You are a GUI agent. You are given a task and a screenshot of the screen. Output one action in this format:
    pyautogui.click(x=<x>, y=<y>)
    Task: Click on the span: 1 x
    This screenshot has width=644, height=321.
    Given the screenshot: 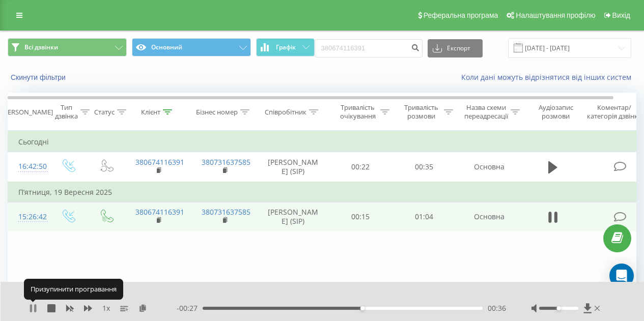 What is the action you would take?
    pyautogui.click(x=106, y=308)
    